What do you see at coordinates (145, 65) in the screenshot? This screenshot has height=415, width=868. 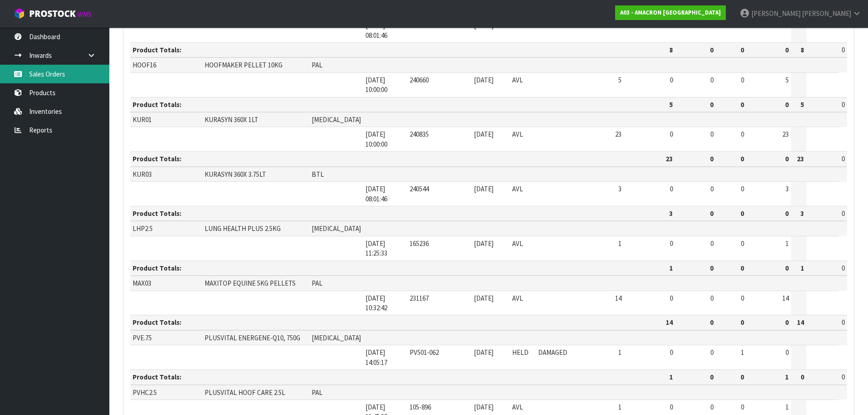 I see `span: HOOF16` at bounding box center [145, 65].